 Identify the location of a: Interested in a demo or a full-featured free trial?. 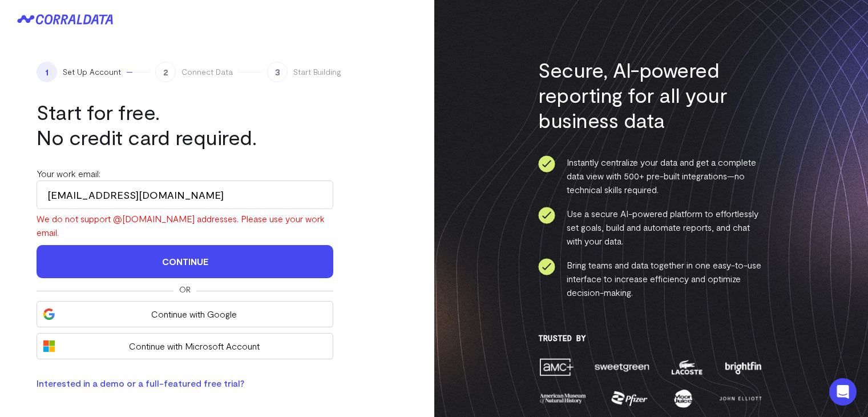
(141, 382).